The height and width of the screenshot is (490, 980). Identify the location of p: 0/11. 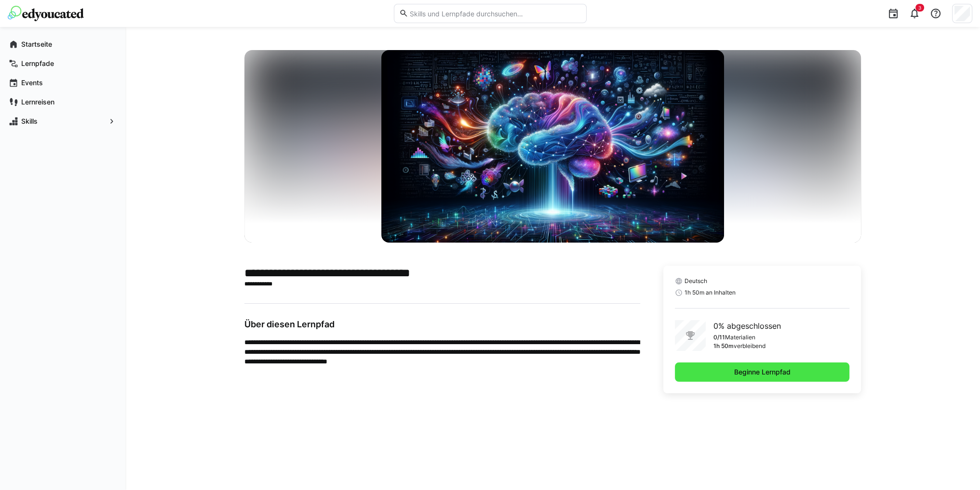
(719, 337).